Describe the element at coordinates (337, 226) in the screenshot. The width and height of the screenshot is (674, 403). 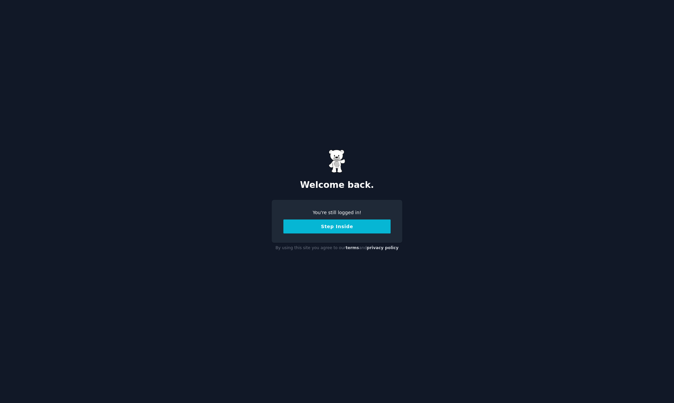
I see `button: Step Inside` at that location.